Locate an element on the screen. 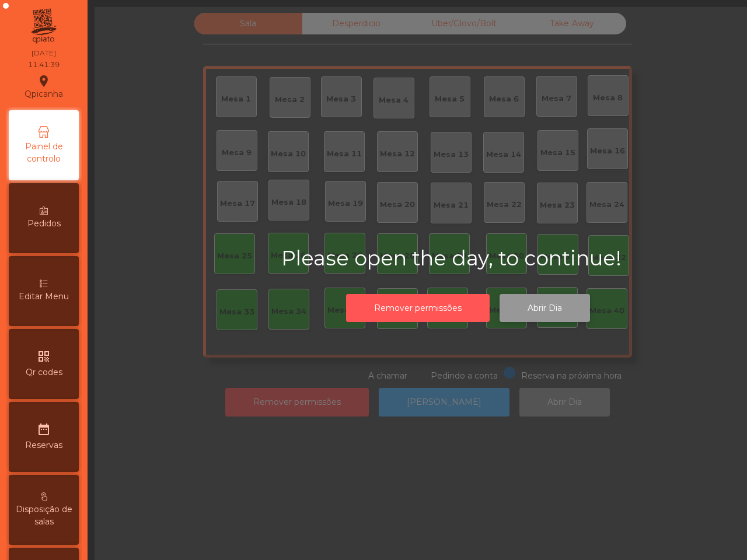 The height and width of the screenshot is (560, 747). span: Disposição de salas is located at coordinates (44, 516).